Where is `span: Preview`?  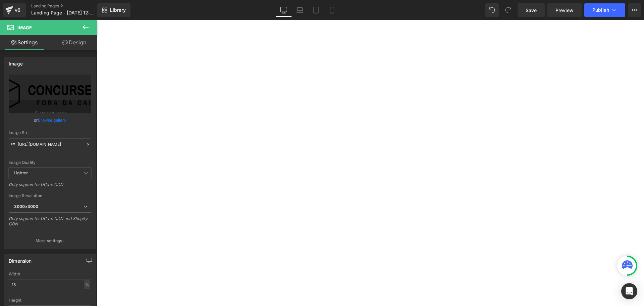
span: Preview is located at coordinates (565, 10).